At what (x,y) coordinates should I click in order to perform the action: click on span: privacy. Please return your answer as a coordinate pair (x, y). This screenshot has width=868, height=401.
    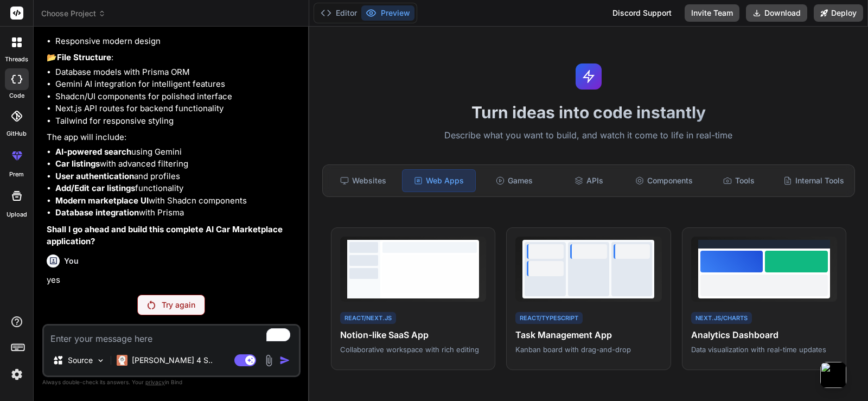
    Looking at the image, I should click on (155, 382).